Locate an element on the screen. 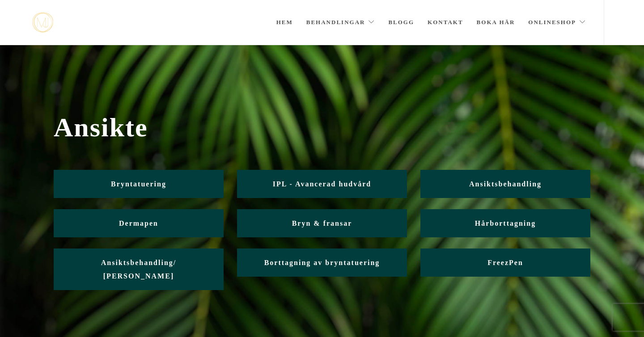 This screenshot has width=644, height=337. span: Bryn & fransar is located at coordinates (322, 223).